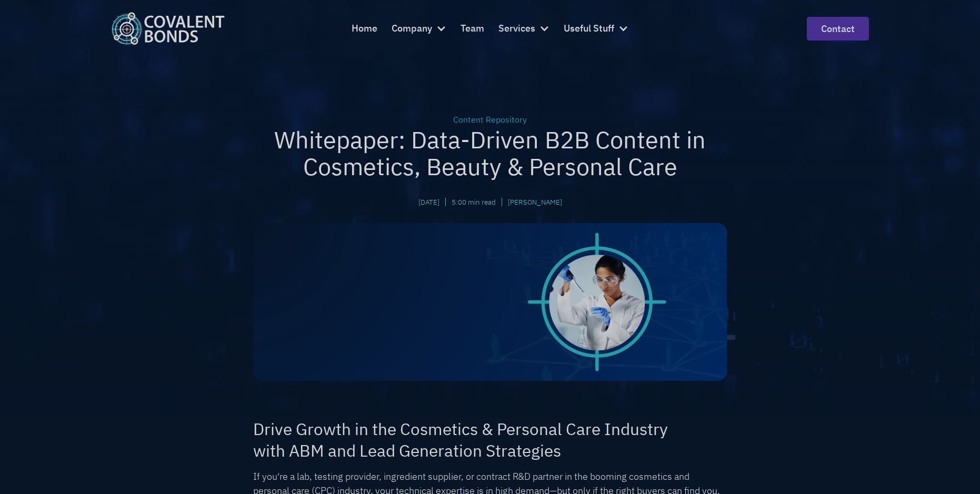 The width and height of the screenshot is (980, 494). Describe the element at coordinates (474, 202) in the screenshot. I see `div: 5:00 min read` at that location.